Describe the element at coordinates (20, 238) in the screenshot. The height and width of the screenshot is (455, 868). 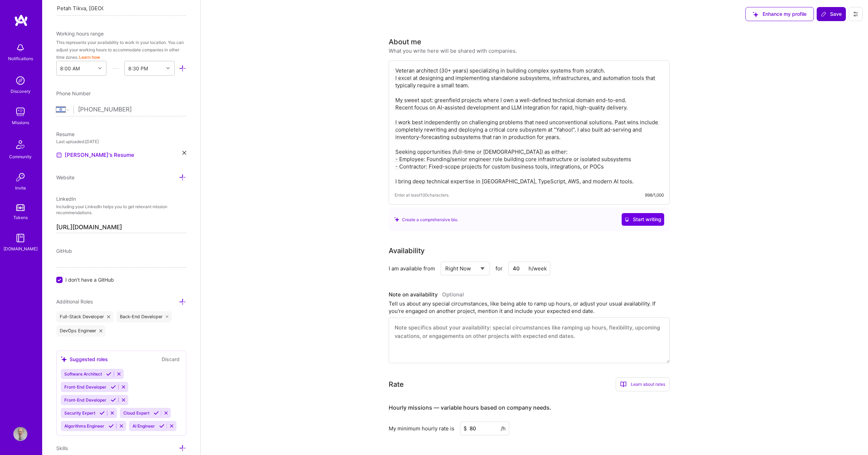
I see `img: guide book` at that location.